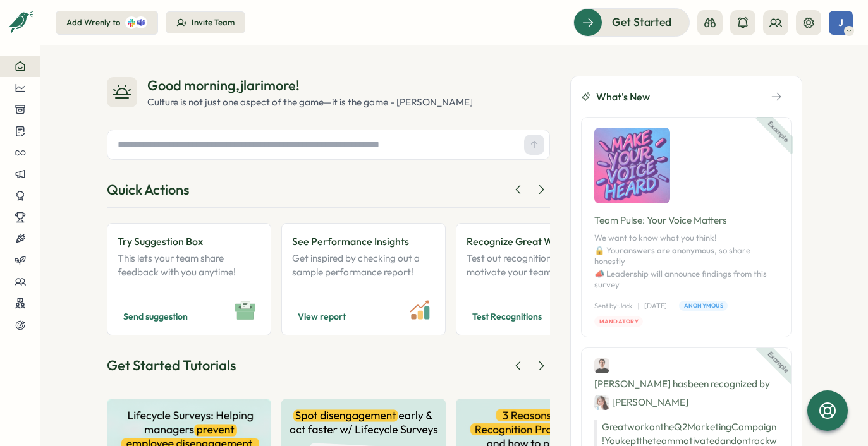 The image size is (868, 446). What do you see at coordinates (601, 365) in the screenshot?
I see `img: Ben` at bounding box center [601, 365].